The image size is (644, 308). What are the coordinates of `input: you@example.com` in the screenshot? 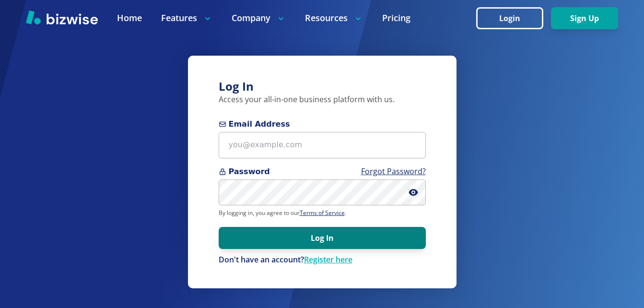 It's located at (322, 145).